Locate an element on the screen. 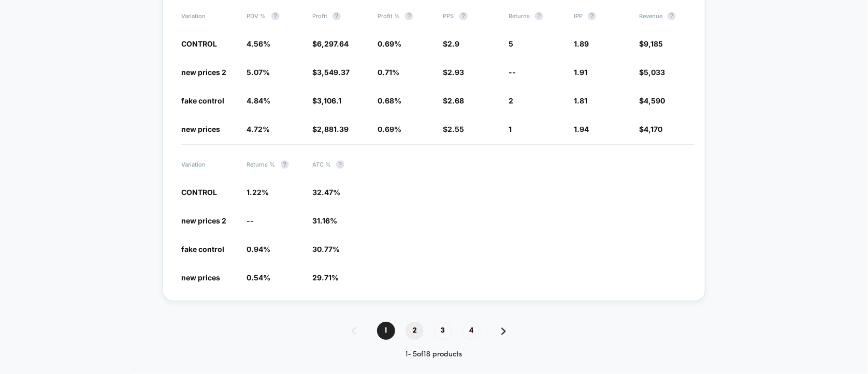 This screenshot has width=868, height=374. span: $2.9 is located at coordinates (452, 44).